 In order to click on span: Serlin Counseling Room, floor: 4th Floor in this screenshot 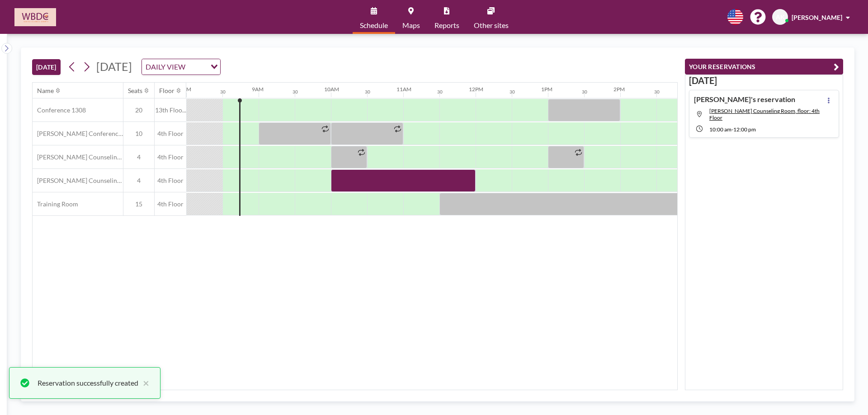, I will do `click(765, 114)`.